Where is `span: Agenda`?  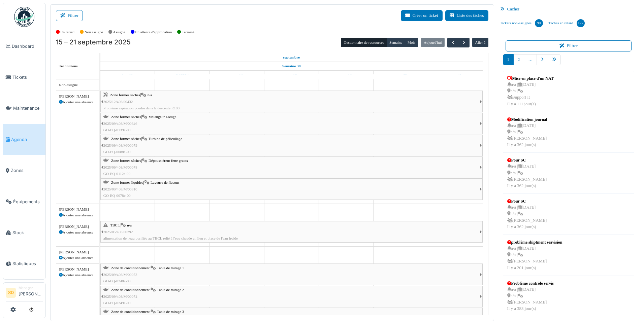 span: Agenda is located at coordinates (27, 139).